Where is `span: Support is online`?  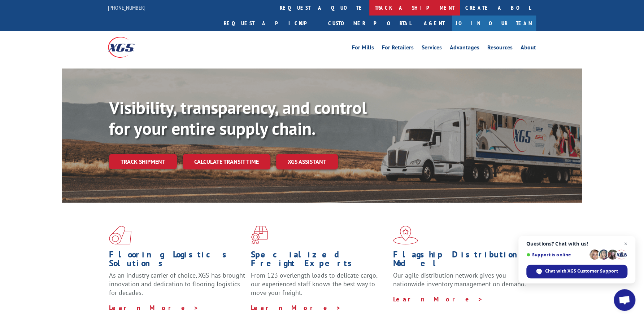 span: Support is online is located at coordinates (557, 255).